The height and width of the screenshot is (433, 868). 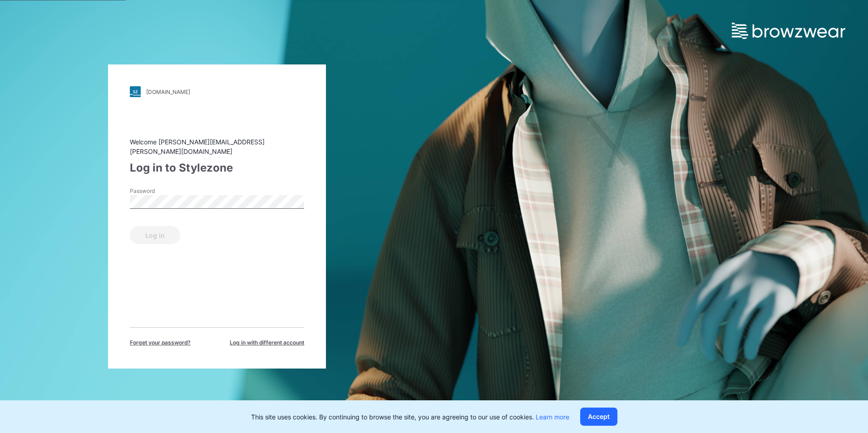 I want to click on a: Learn more, so click(x=552, y=416).